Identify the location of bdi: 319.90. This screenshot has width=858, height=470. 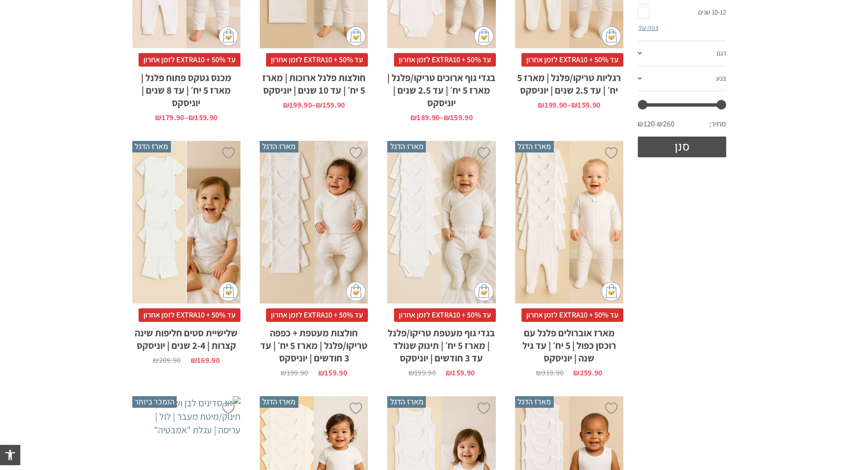
(549, 373).